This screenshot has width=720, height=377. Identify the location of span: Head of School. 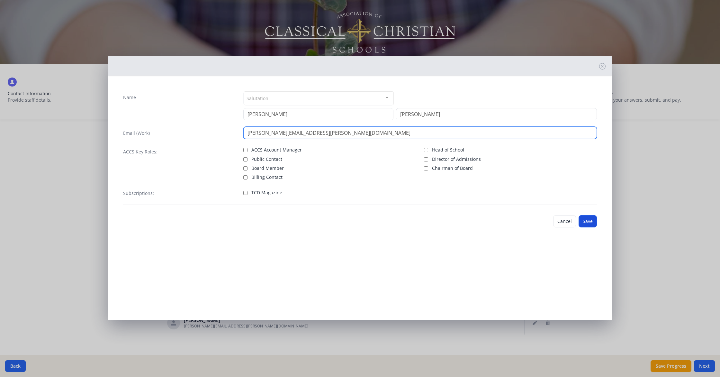
(448, 150).